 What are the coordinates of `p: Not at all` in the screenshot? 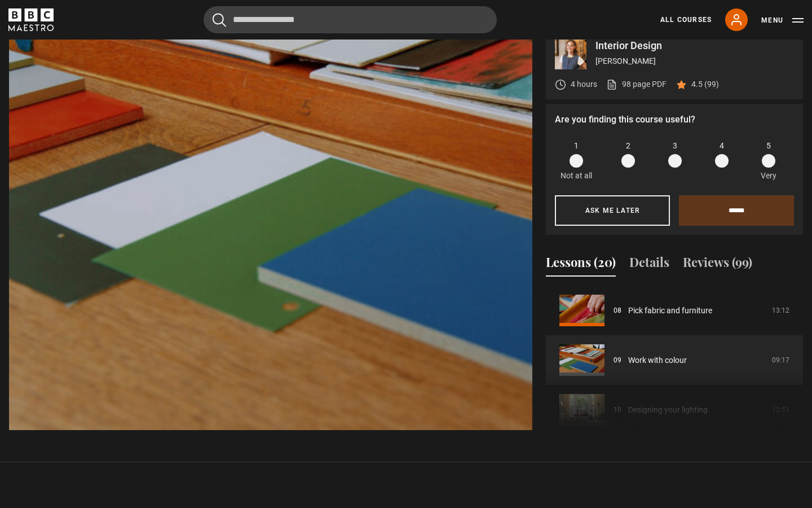 It's located at (576, 176).